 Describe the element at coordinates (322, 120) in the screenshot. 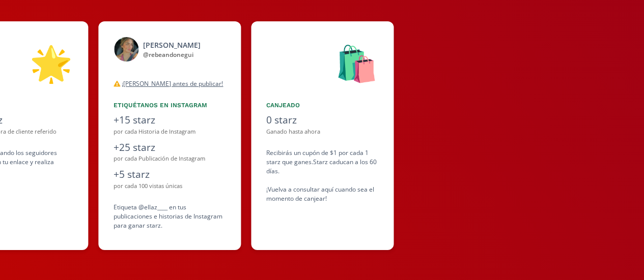

I see `div: 0 starz` at that location.